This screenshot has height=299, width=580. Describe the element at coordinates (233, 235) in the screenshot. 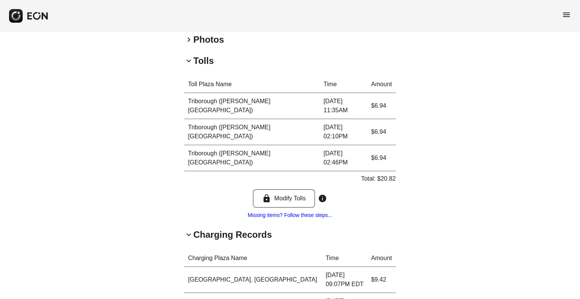

I see `h2: Charging Records` at that location.